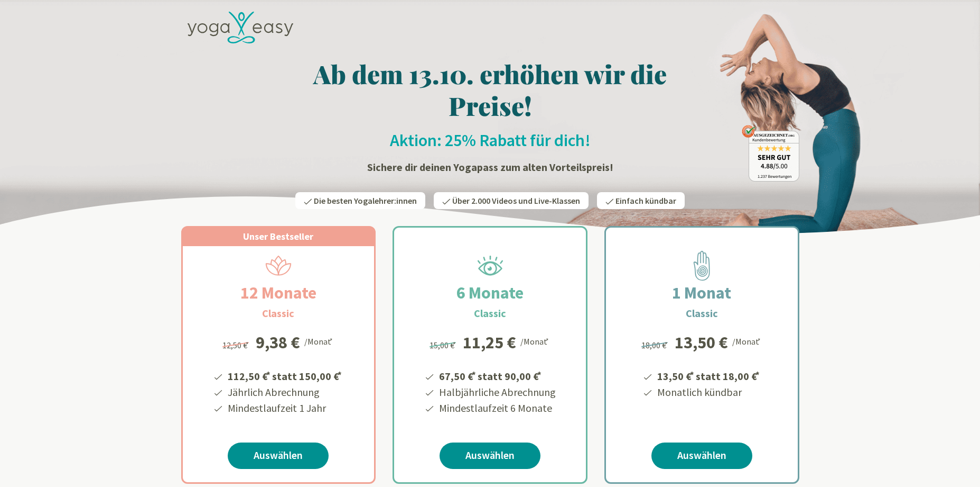 Image resolution: width=980 pixels, height=487 pixels. Describe the element at coordinates (444, 345) in the screenshot. I see `span: 15,00 €` at that location.